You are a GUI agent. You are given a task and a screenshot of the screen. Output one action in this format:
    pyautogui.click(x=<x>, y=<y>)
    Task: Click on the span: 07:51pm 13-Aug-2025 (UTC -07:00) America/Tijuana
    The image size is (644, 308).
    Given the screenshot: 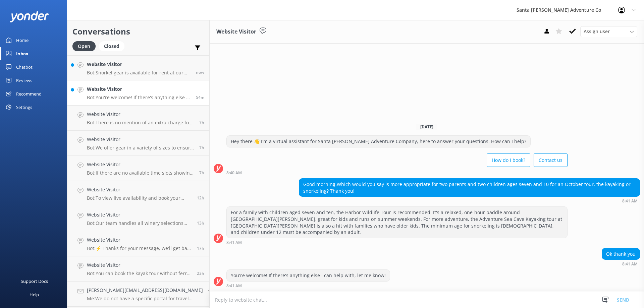 What is the action you would take?
    pyautogui.click(x=200, y=223)
    